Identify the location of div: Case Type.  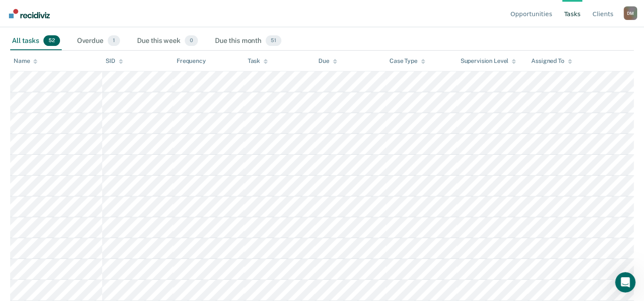
(408, 61).